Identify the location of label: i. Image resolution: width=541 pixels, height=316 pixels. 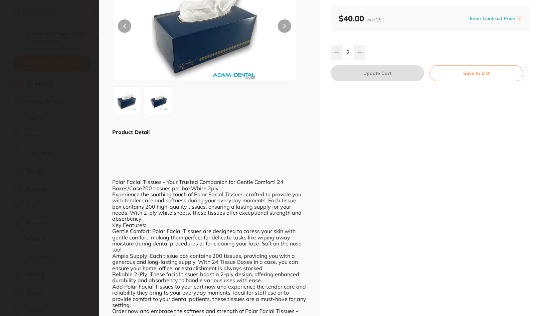
(520, 18).